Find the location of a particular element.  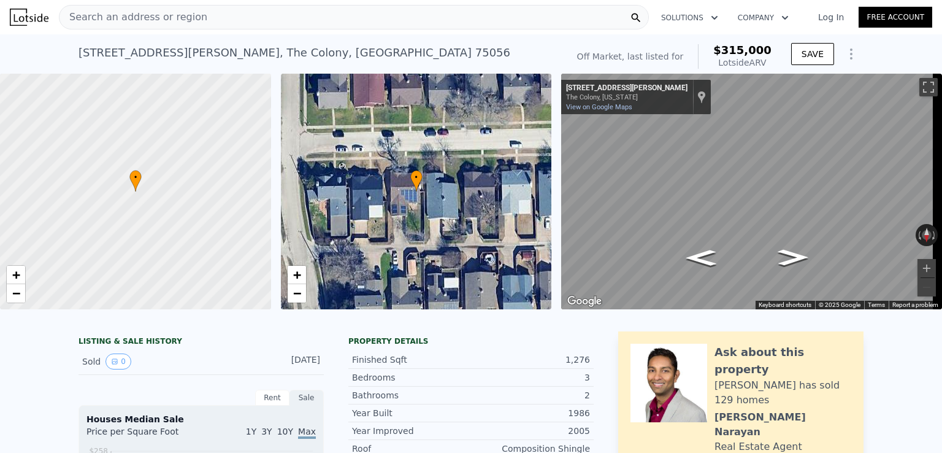

path: Go West, Caldwell Ave is located at coordinates (793, 257).